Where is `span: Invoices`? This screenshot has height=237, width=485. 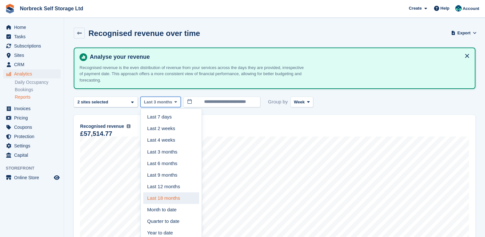
span: Invoices is located at coordinates (33, 108).